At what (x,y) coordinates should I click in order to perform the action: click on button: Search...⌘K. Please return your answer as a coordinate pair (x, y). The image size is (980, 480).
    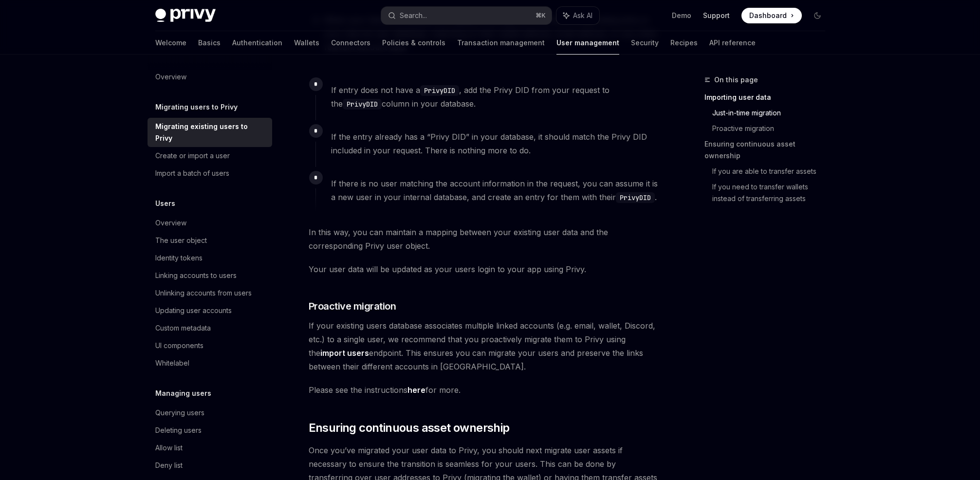
    Looking at the image, I should click on (467, 16).